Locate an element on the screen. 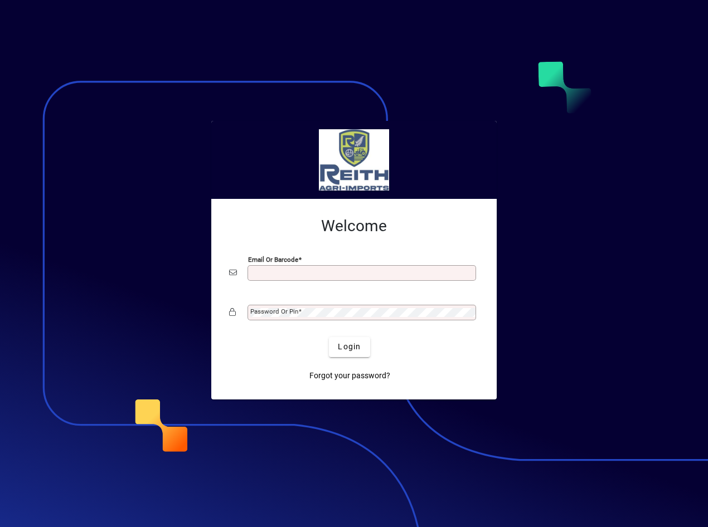 The width and height of the screenshot is (708, 527). a: Forgot your password? is located at coordinates (349, 376).